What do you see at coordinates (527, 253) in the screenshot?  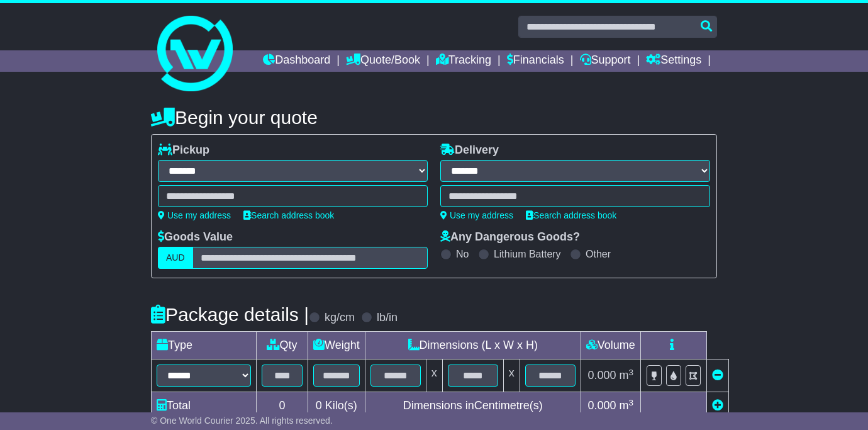 I see `label: Lithium Battery` at bounding box center [527, 253].